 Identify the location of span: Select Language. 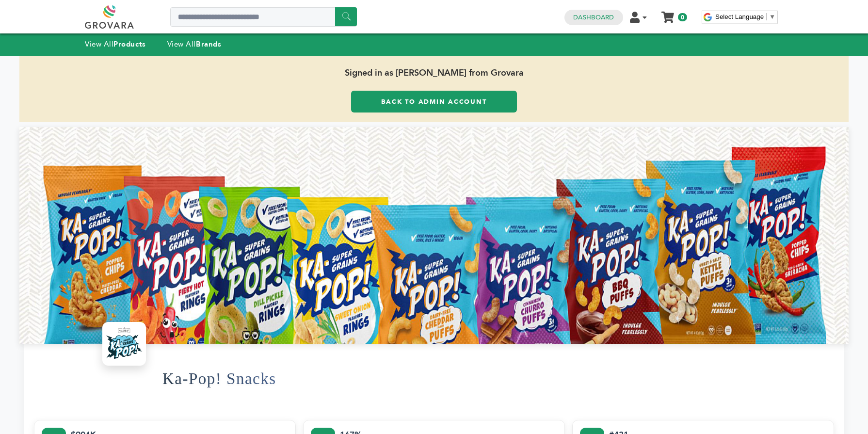
(740, 16).